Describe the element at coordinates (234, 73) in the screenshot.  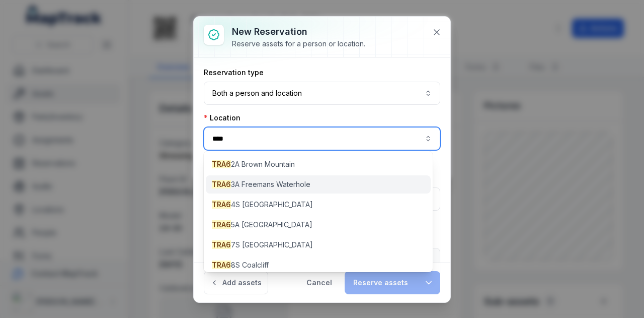
I see `label: Reservation type` at that location.